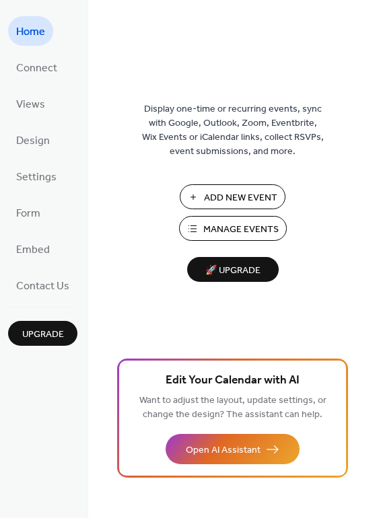 The height and width of the screenshot is (518, 377). Describe the element at coordinates (36, 176) in the screenshot. I see `a: Settings` at that location.